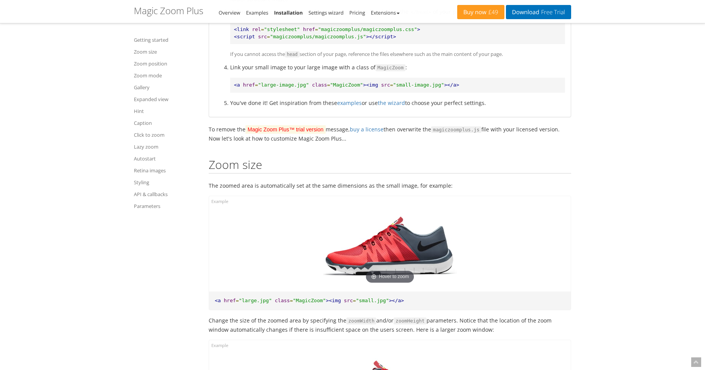 The width and height of the screenshot is (705, 370). I want to click on span: Free Trial, so click(552, 12).